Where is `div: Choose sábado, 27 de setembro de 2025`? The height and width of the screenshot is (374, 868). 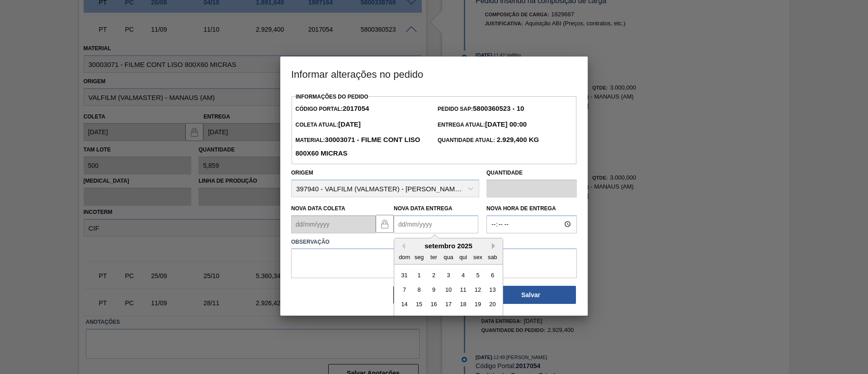
div: Choose sábado, 27 de setembro de 2025 is located at coordinates (492, 319).